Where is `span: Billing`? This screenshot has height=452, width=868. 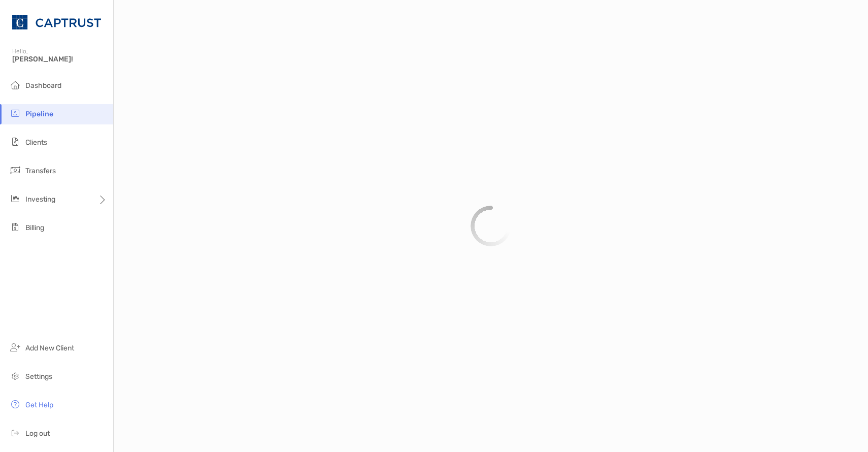
span: Billing is located at coordinates (35, 228).